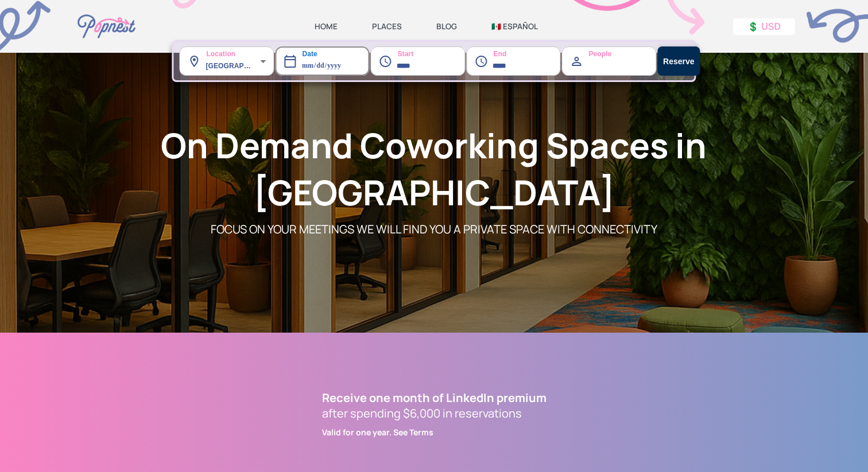 The image size is (868, 472). I want to click on div: after spending $6,000 in reservations, so click(434, 413).